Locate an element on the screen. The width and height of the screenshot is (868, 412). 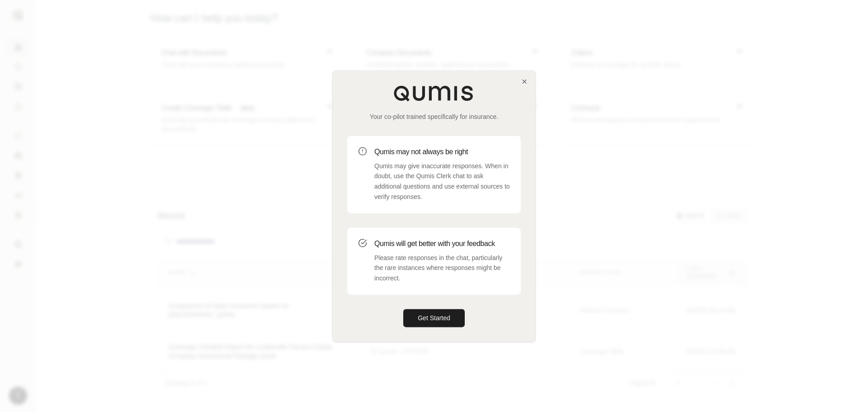
h3: Qumis will get better with your feedback is located at coordinates (442, 244).